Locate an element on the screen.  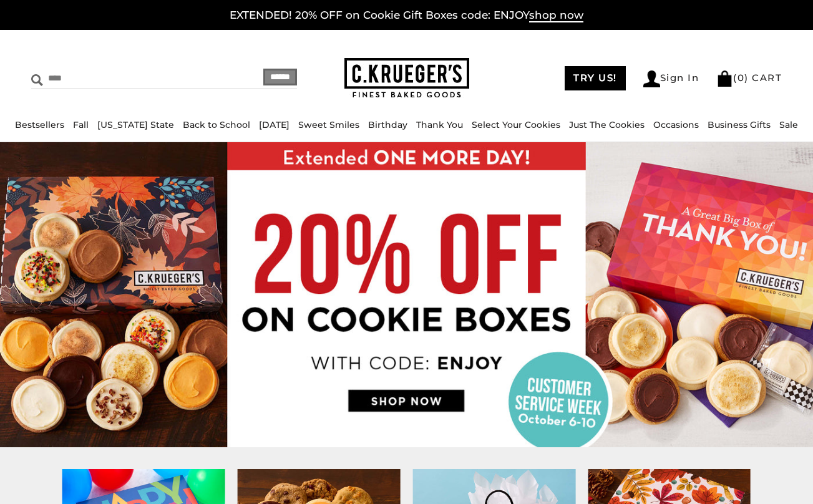
a: Sale is located at coordinates (789, 125).